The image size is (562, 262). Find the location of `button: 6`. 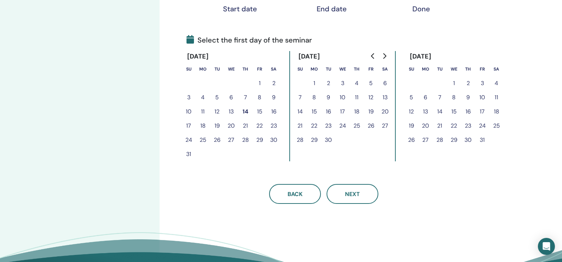

button: 6 is located at coordinates (425, 97).